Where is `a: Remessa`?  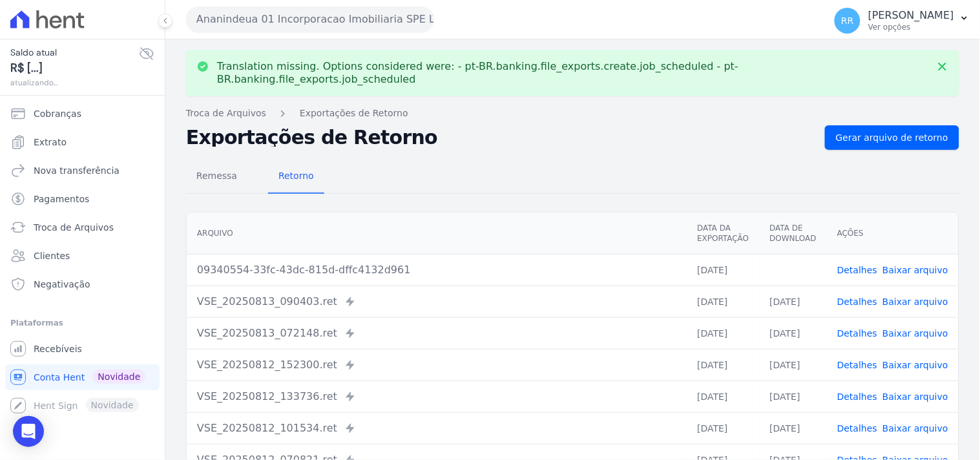
a: Remessa is located at coordinates (216, 177).